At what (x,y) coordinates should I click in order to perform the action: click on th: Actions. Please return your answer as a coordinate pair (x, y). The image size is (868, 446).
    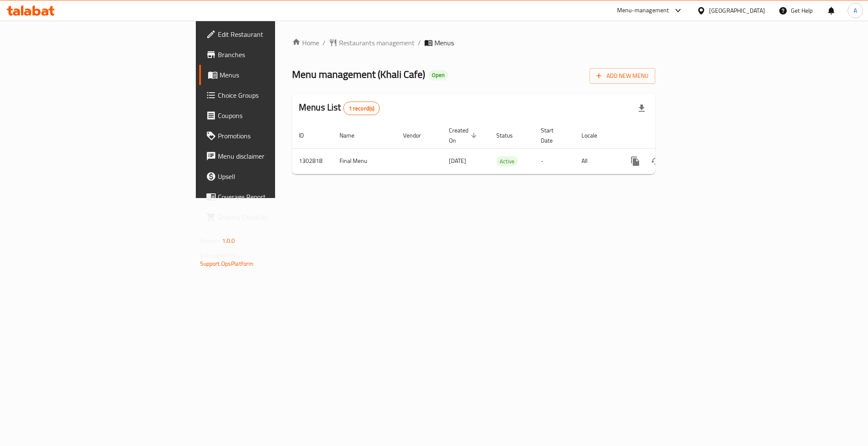
    Looking at the image, I should click on (666, 135).